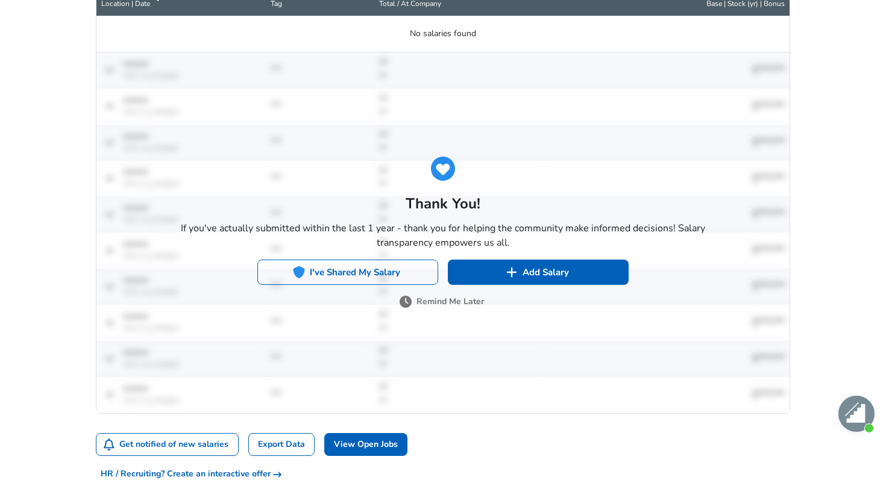 The width and height of the screenshot is (886, 480). Describe the element at coordinates (538, 272) in the screenshot. I see `button: Add Salary` at that location.